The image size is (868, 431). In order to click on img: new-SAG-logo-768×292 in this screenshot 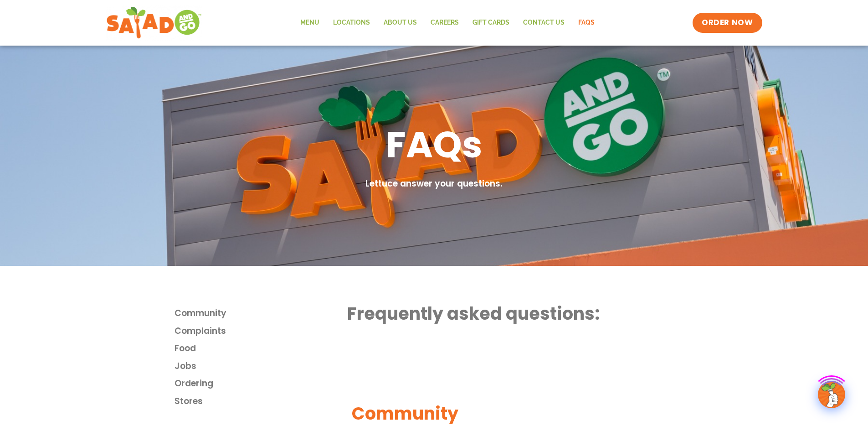, I will do `click(154, 23)`.